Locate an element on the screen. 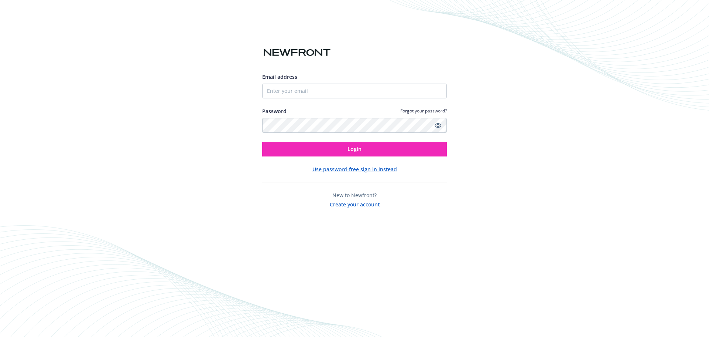 The height and width of the screenshot is (337, 709). span: Login is located at coordinates (355, 149).